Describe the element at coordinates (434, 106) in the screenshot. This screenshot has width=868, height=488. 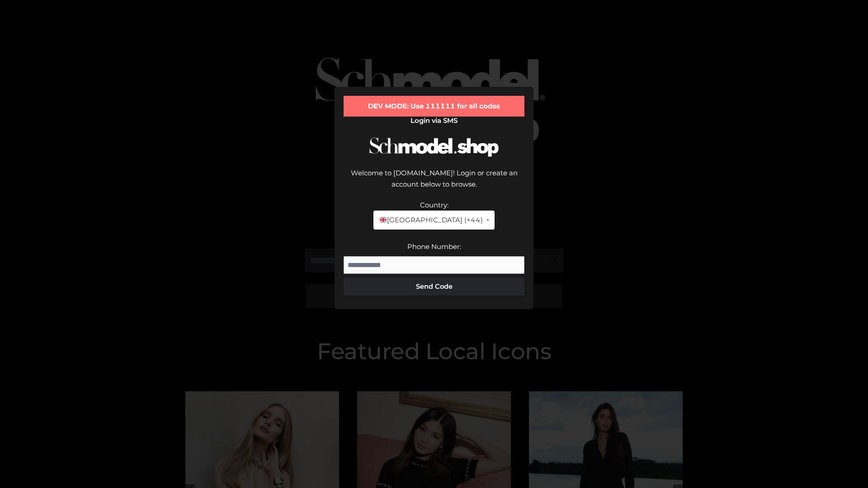
I see `div: DEV MODE: Use 111111 for all codes` at that location.